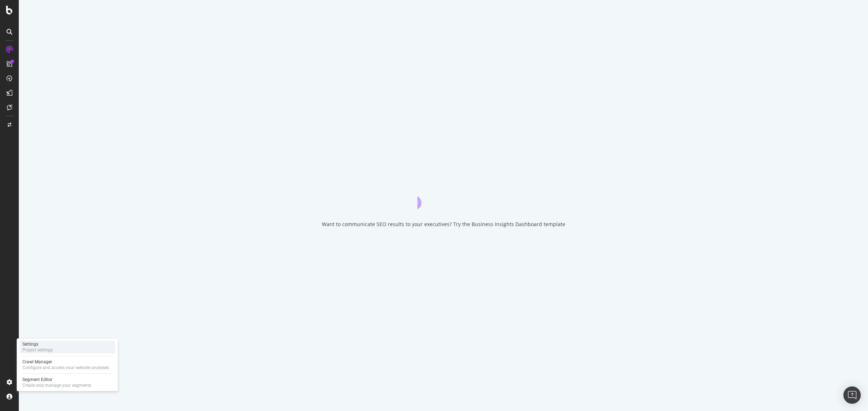 The width and height of the screenshot is (868, 411). I want to click on a: SettingsProject settings, so click(67, 348).